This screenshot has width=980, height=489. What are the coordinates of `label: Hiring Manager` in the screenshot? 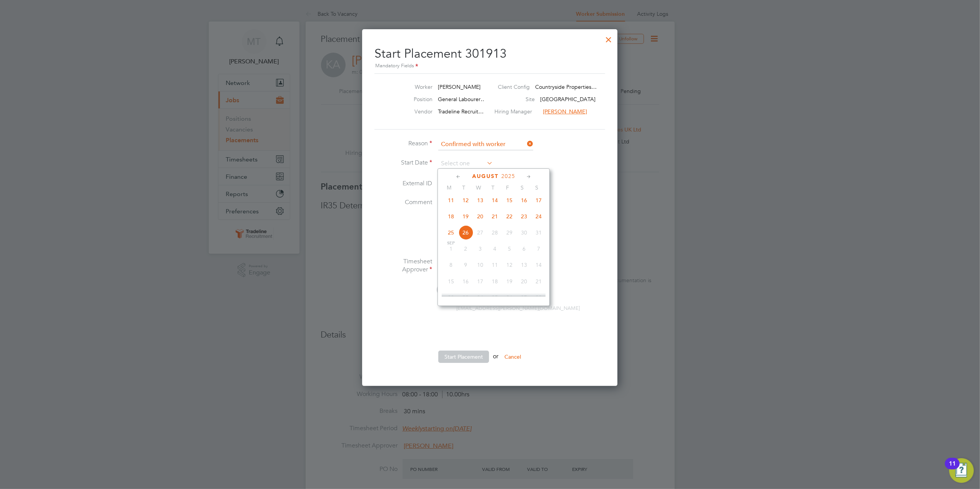 It's located at (516, 112).